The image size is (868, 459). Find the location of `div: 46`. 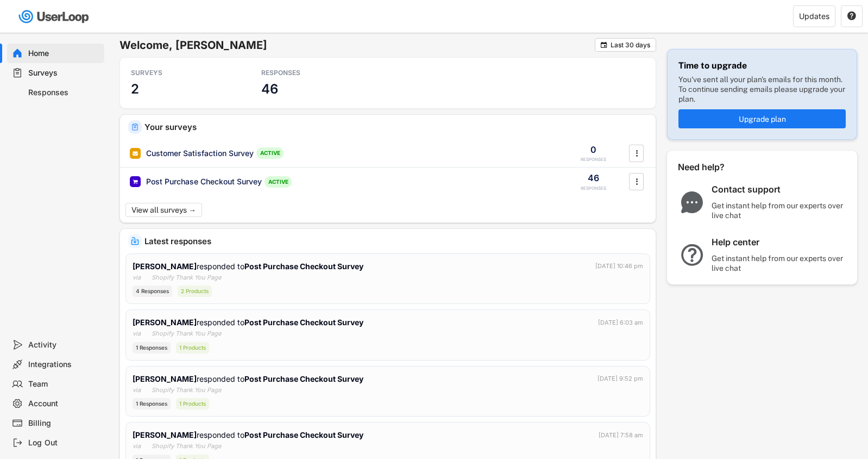

div: 46 is located at coordinates (593, 178).